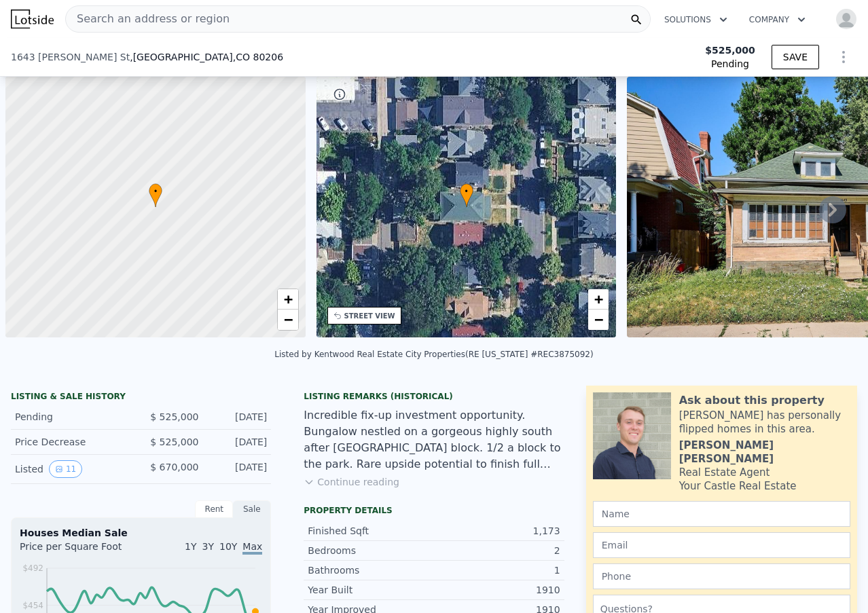 This screenshot has width=868, height=613. I want to click on span: Pending, so click(731, 64).